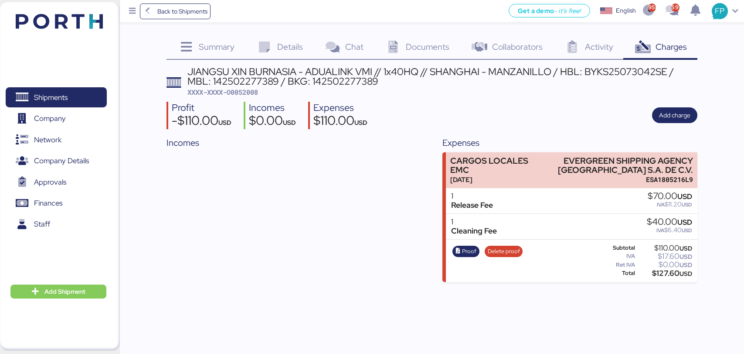 This screenshot has width=744, height=354. What do you see at coordinates (671, 47) in the screenshot?
I see `span: Charges` at bounding box center [671, 47].